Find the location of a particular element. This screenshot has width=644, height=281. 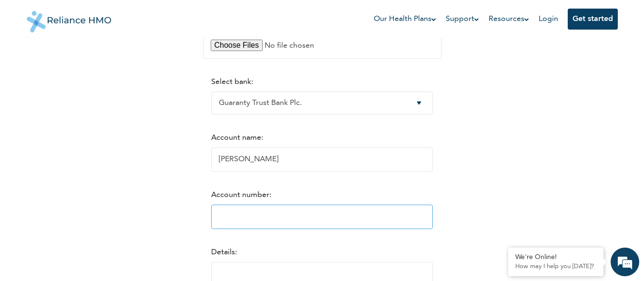

span: We're online! is located at coordinates (93, 138).